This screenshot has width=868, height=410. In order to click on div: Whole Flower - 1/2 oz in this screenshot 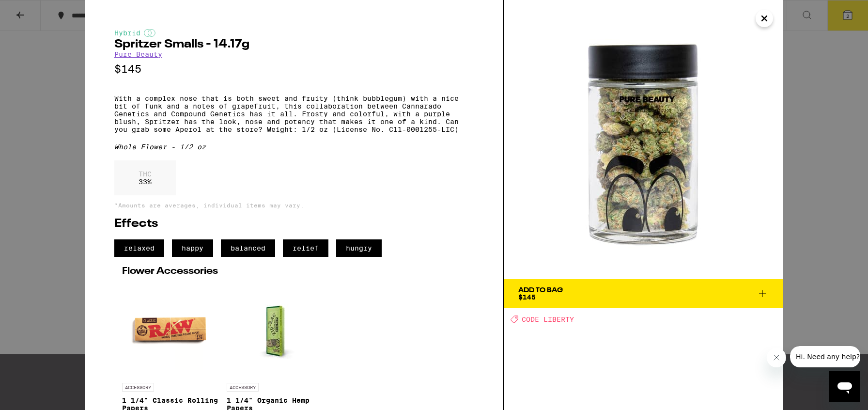, I will do `click(294, 147)`.